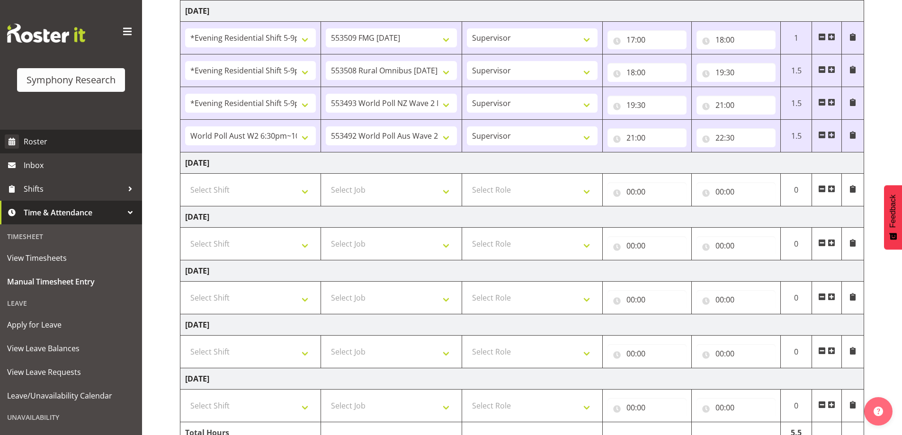 The width and height of the screenshot is (902, 435). What do you see at coordinates (878, 411) in the screenshot?
I see `img: help-xxl-2.png` at bounding box center [878, 411].